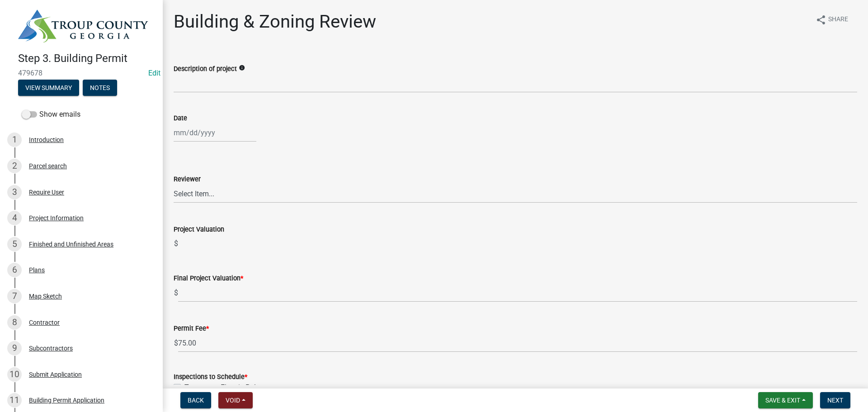 This screenshot has height=412, width=868. What do you see at coordinates (48, 88) in the screenshot?
I see `button: View Summary` at bounding box center [48, 88].